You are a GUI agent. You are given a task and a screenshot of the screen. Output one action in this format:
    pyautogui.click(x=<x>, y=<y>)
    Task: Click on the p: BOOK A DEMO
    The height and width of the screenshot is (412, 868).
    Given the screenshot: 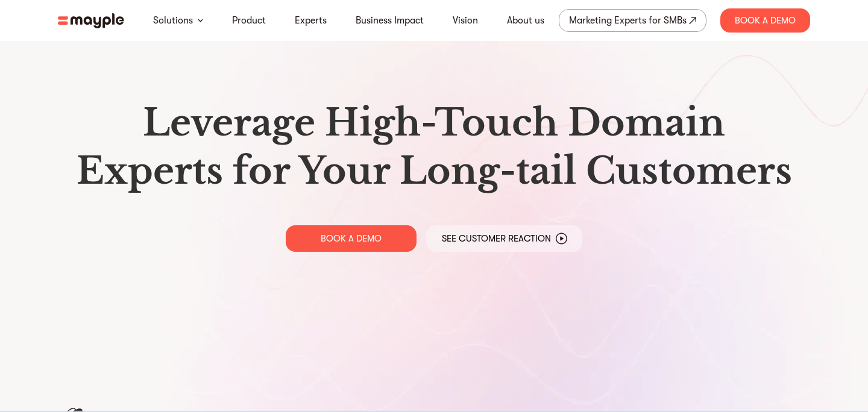 What is the action you would take?
    pyautogui.click(x=351, y=238)
    